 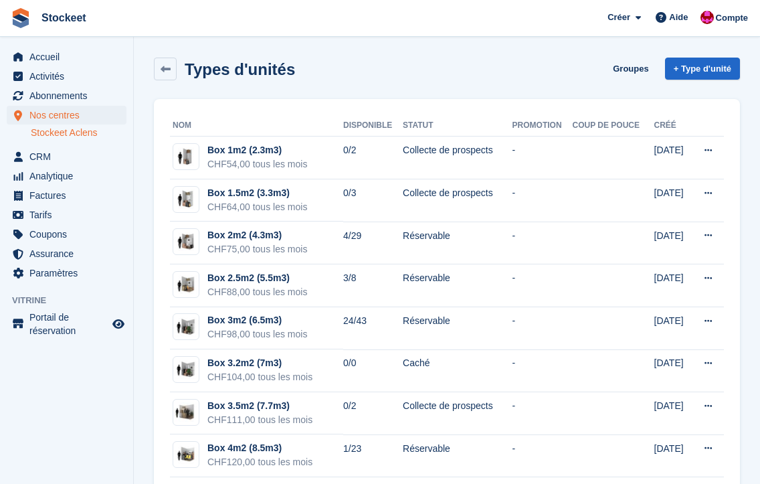 What do you see at coordinates (70, 157) in the screenshot?
I see `span: CRM` at bounding box center [70, 157].